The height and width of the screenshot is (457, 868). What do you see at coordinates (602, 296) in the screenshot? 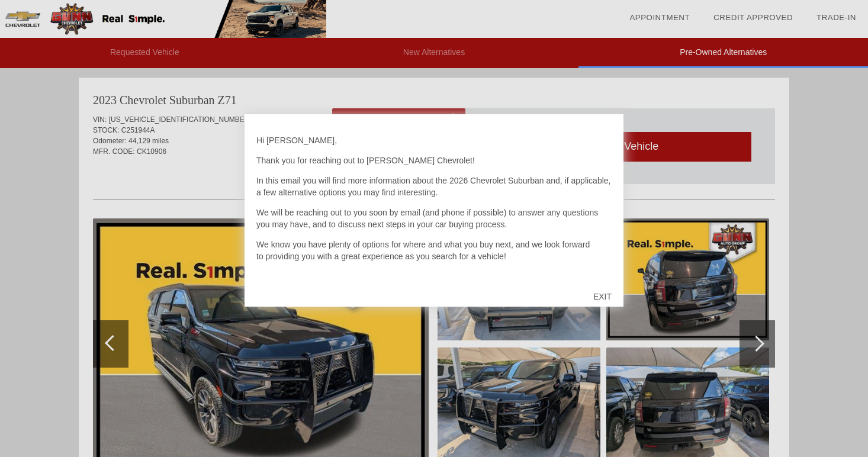
I see `div: EXIT` at bounding box center [602, 296].